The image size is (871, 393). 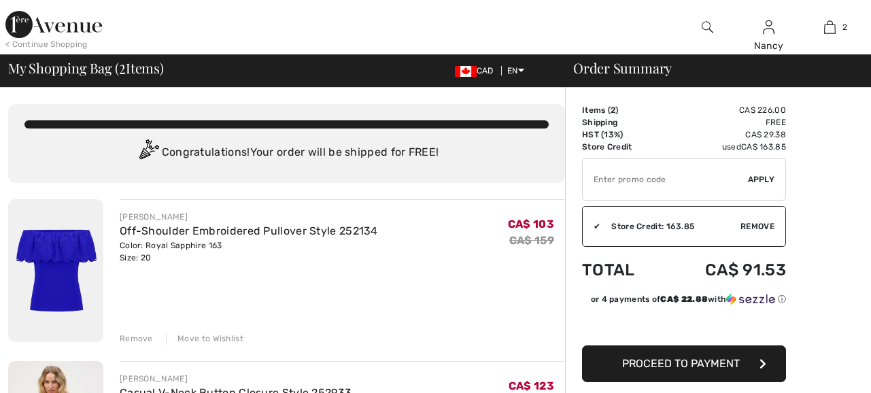 What do you see at coordinates (670, 226) in the screenshot?
I see `div: Store Credit: 163.85` at bounding box center [670, 226].